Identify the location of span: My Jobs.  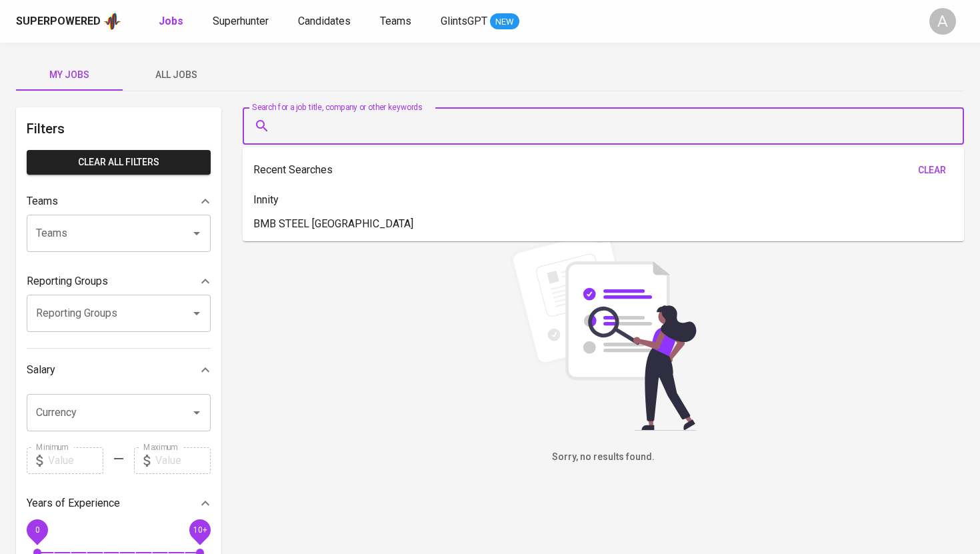
(69, 75).